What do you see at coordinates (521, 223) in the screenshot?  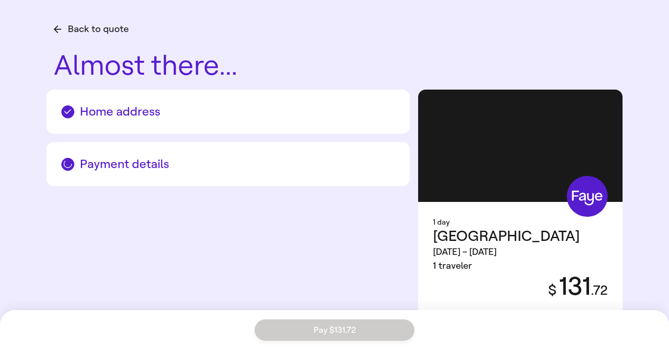 I see `div: 1 day` at bounding box center [521, 223].